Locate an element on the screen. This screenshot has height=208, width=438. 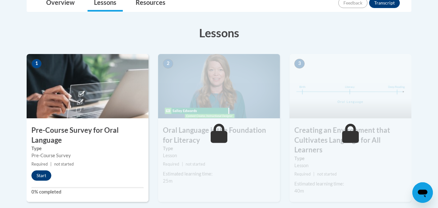
label: 0% completed is located at coordinates (88, 192).